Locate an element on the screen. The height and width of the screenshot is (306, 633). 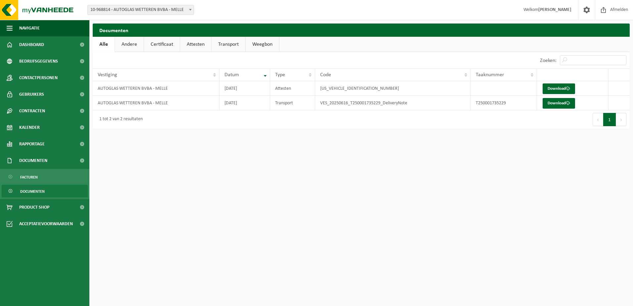
a: Alle is located at coordinates (104, 44).